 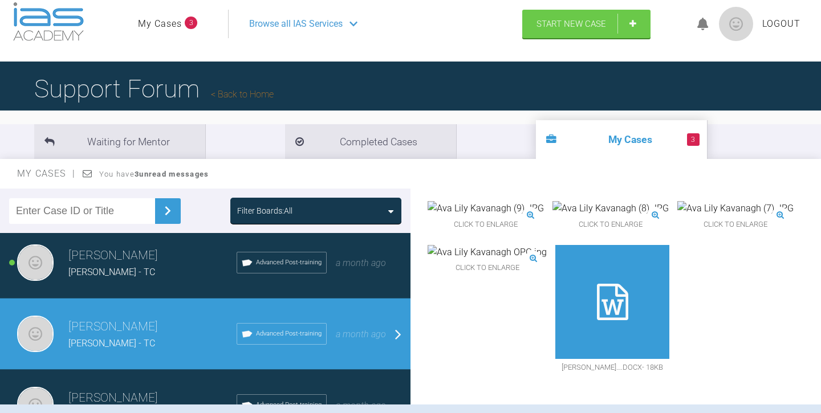 I want to click on span: My Cases, so click(x=46, y=173).